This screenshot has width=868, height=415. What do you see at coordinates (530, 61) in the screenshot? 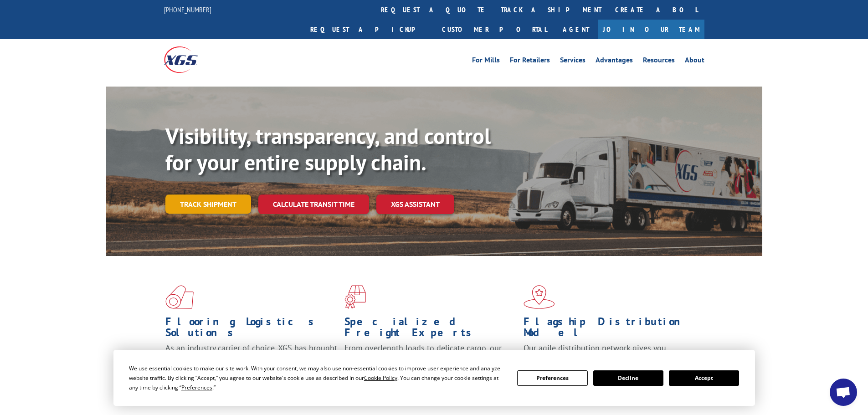
I see `a: For Retailers` at bounding box center [530, 61].